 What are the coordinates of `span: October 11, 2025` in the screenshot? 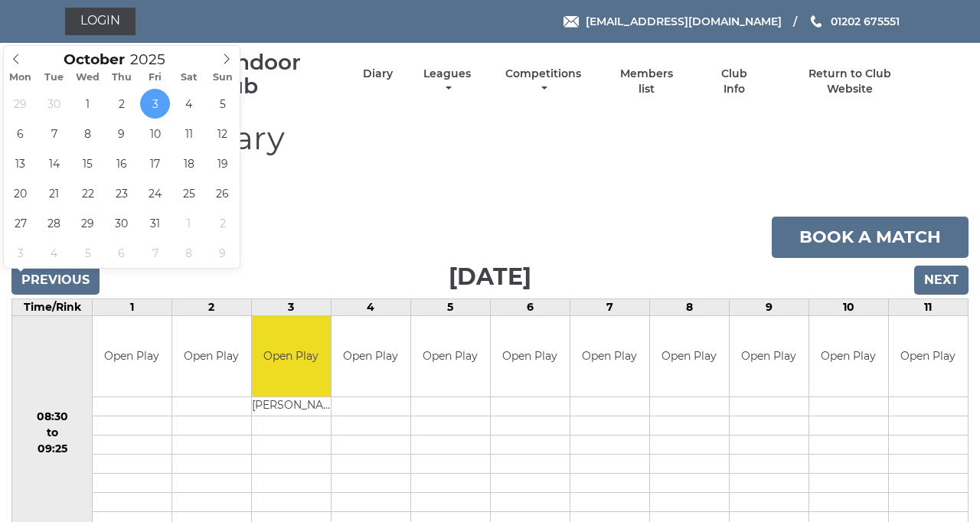 It's located at (189, 133).